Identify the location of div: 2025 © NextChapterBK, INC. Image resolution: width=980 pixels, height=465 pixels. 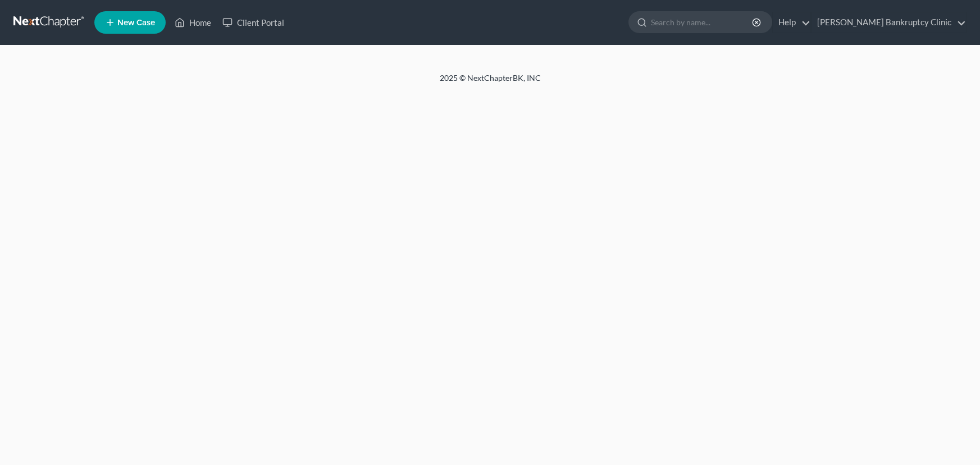
(491, 82).